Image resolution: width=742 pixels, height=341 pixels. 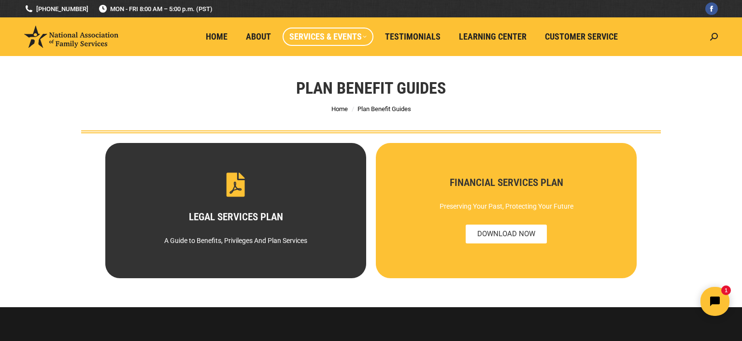 What do you see at coordinates (413, 37) in the screenshot?
I see `span: Testimonials` at bounding box center [413, 37].